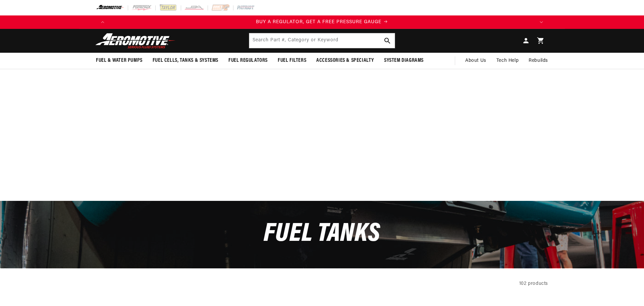 This screenshot has width=644, height=306. Describe the element at coordinates (404, 60) in the screenshot. I see `summary: System Diagrams` at that location.